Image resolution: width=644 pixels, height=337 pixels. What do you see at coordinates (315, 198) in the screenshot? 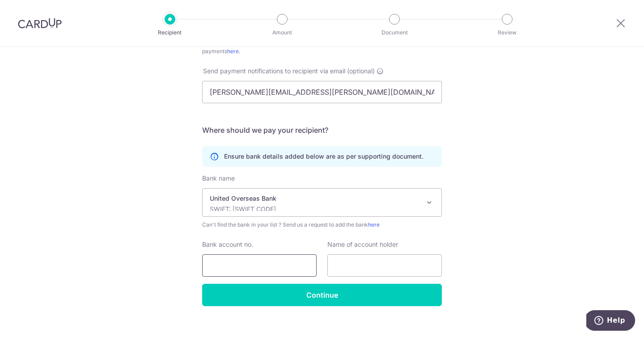
I see `p: United Overseas Bank` at bounding box center [315, 198].